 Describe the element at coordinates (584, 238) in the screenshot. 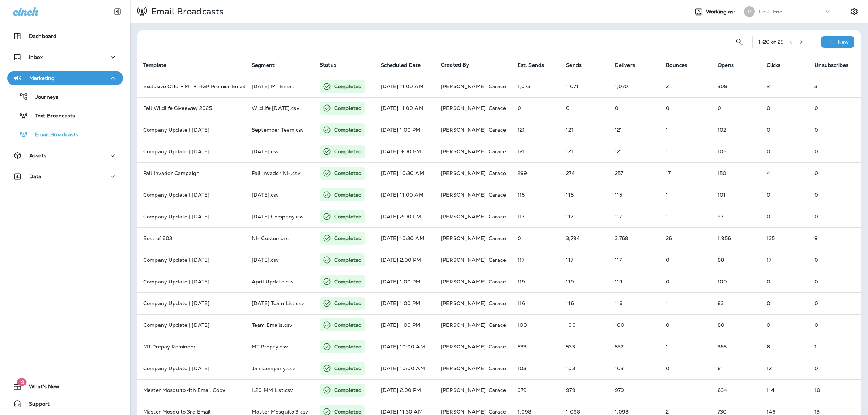

I see `td: 3,794` at that location.